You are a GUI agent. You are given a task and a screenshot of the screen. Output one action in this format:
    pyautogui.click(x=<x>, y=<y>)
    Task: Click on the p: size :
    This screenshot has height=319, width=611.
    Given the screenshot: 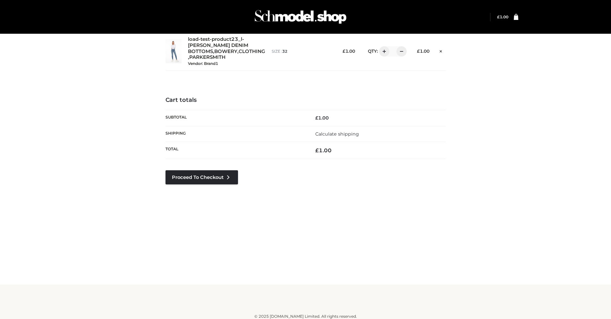 What is the action you would take?
    pyautogui.click(x=301, y=51)
    